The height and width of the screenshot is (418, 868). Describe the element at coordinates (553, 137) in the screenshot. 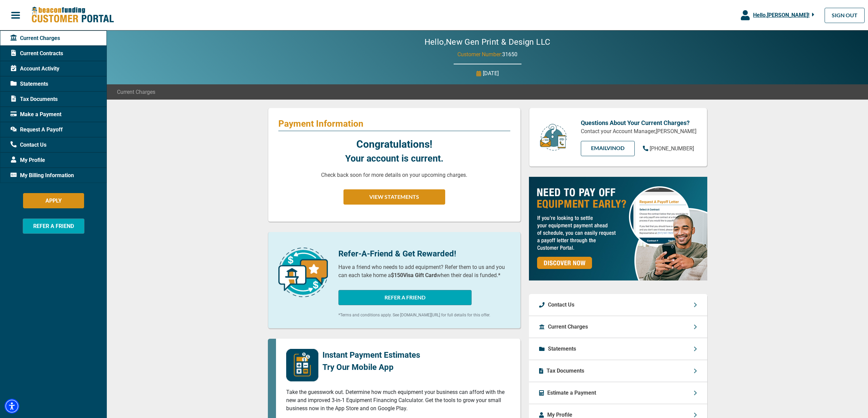

I see `img: customer-service.png` at that location.